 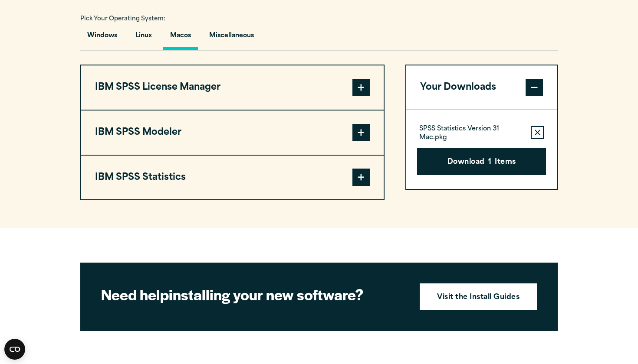 I want to click on button: Your Downloads, so click(x=481, y=88).